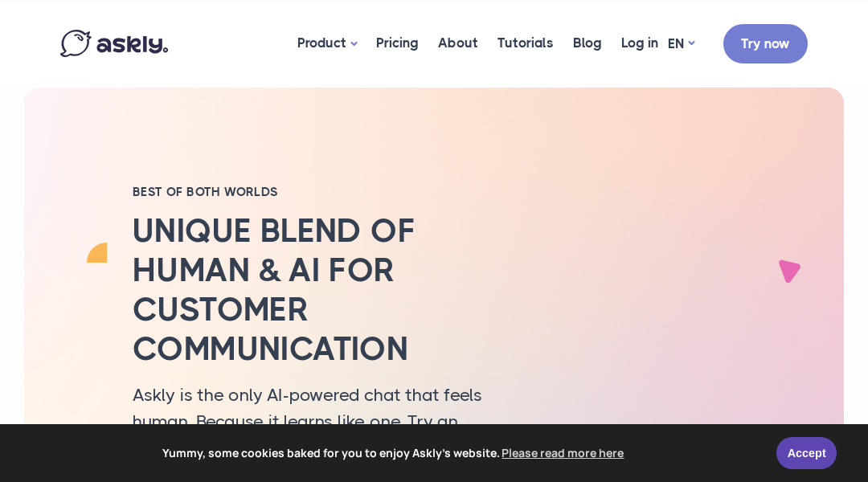 This screenshot has height=482, width=868. Describe the element at coordinates (458, 43) in the screenshot. I see `a: About` at that location.